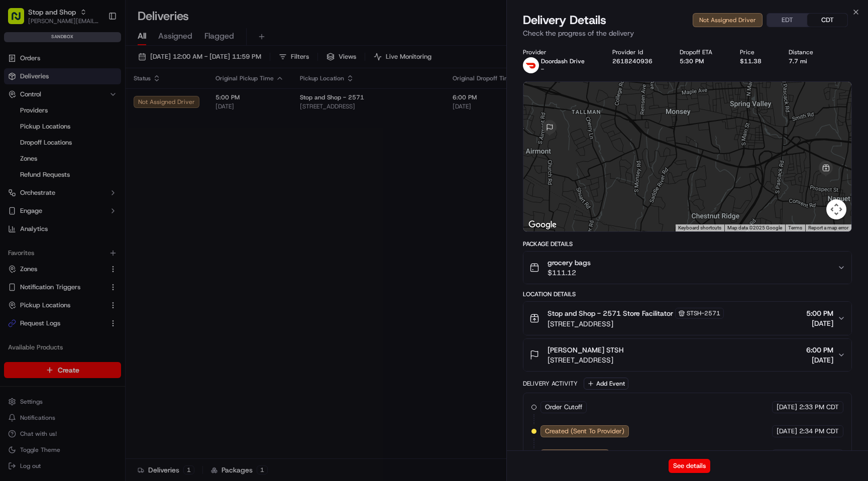 This screenshot has height=481, width=868. I want to click on div: Provider, so click(560, 52).